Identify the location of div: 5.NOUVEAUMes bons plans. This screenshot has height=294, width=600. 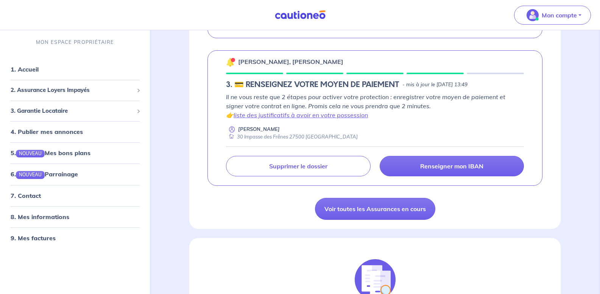
(75, 153).